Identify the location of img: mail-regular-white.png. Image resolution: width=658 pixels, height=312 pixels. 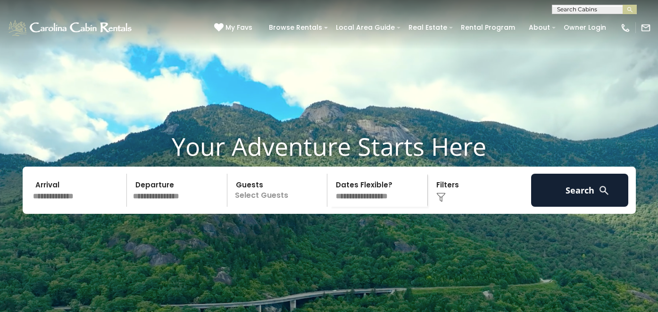
(645, 28).